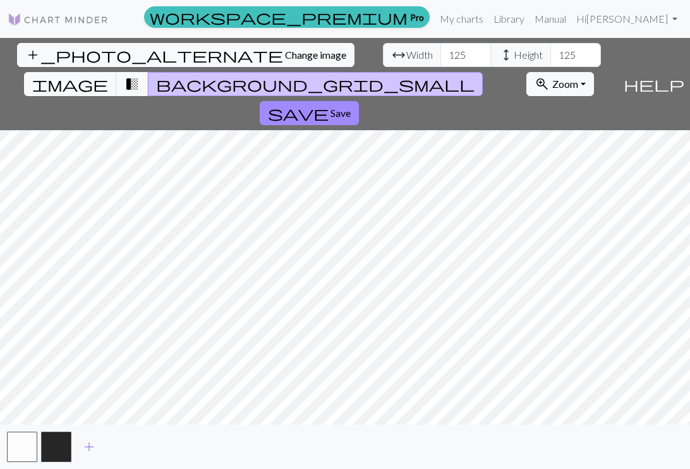 The height and width of the screenshot is (469, 690). I want to click on button: Change image, so click(186, 55).